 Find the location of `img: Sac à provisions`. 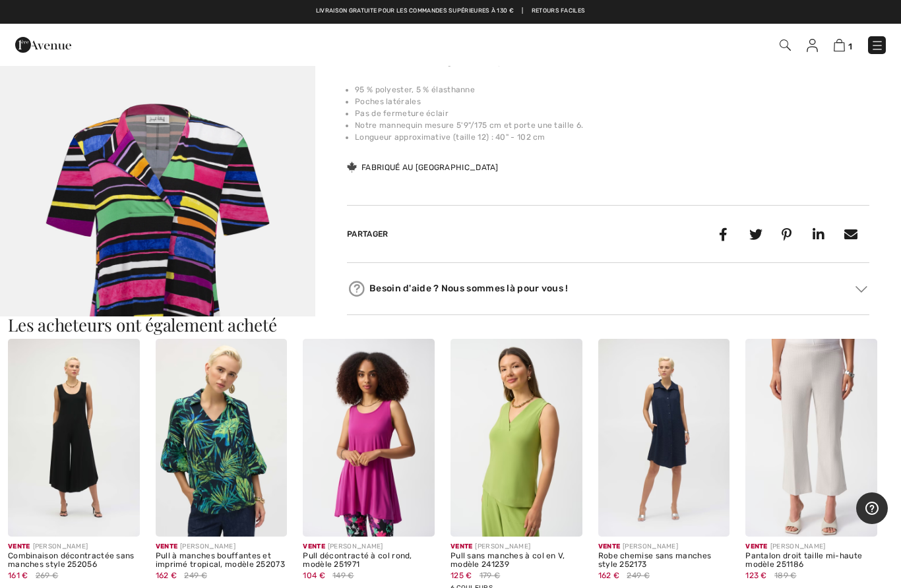

img: Sac à provisions is located at coordinates (839, 45).